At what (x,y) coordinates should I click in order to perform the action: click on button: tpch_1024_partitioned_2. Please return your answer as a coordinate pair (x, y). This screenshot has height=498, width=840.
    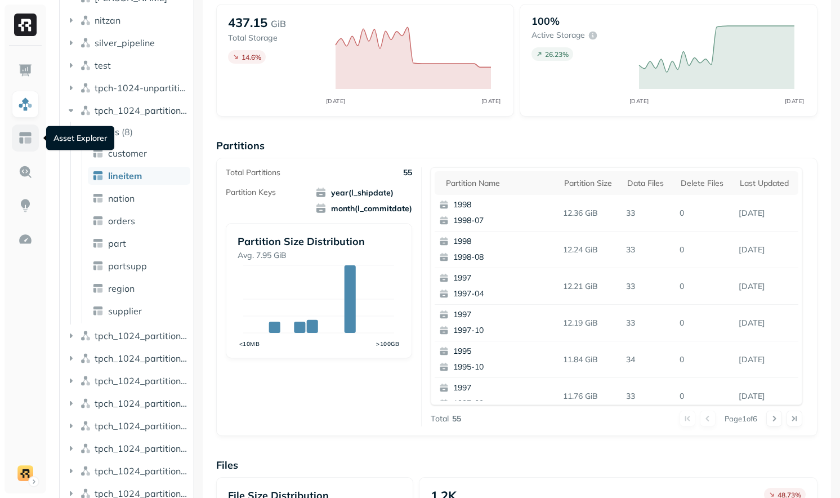
    Looking at the image, I should click on (127, 471).